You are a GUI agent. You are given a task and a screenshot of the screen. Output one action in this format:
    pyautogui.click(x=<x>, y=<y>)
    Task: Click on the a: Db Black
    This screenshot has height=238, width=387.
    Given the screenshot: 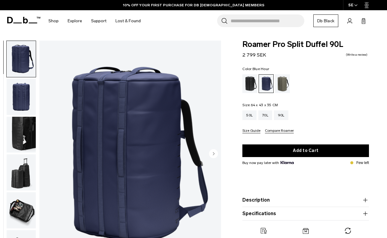 What is the action you would take?
    pyautogui.click(x=326, y=21)
    